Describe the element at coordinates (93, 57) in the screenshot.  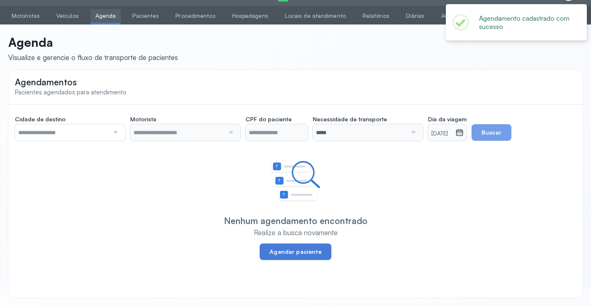
I see `div: Visualize e gerencie o fluxo de transporte de pacientes` at that location.